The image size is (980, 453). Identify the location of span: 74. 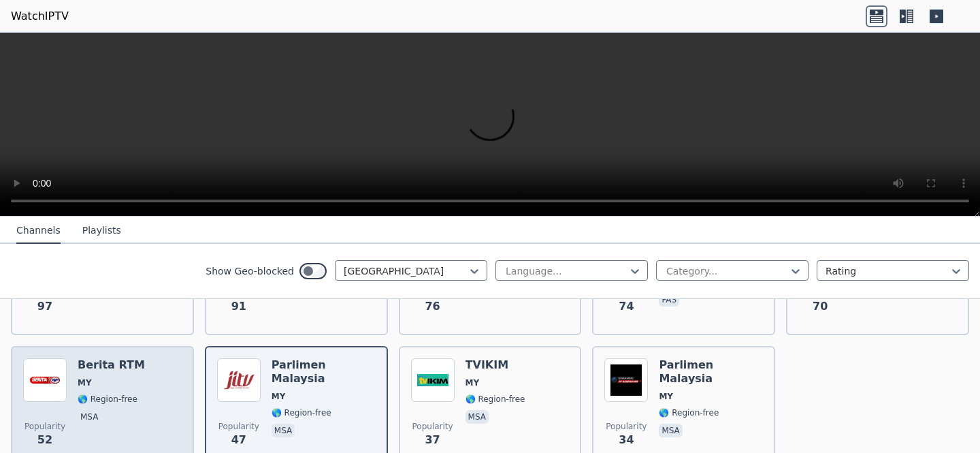
(627, 306).